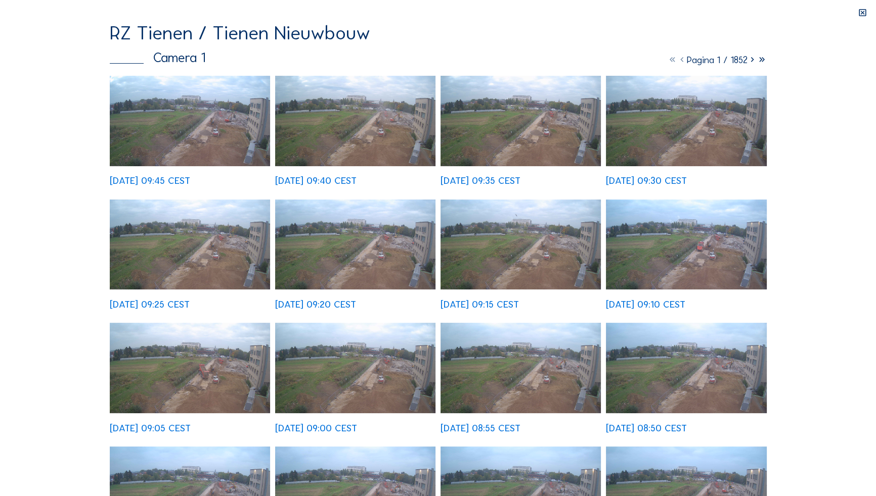  Describe the element at coordinates (190, 121) in the screenshot. I see `img: image_53671604` at that location.